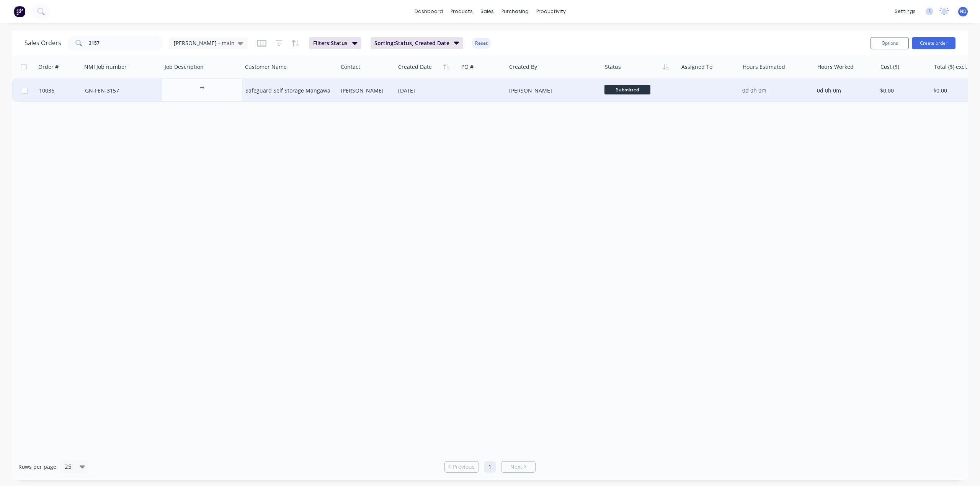 The image size is (980, 486). I want to click on div: Order #, so click(48, 67).